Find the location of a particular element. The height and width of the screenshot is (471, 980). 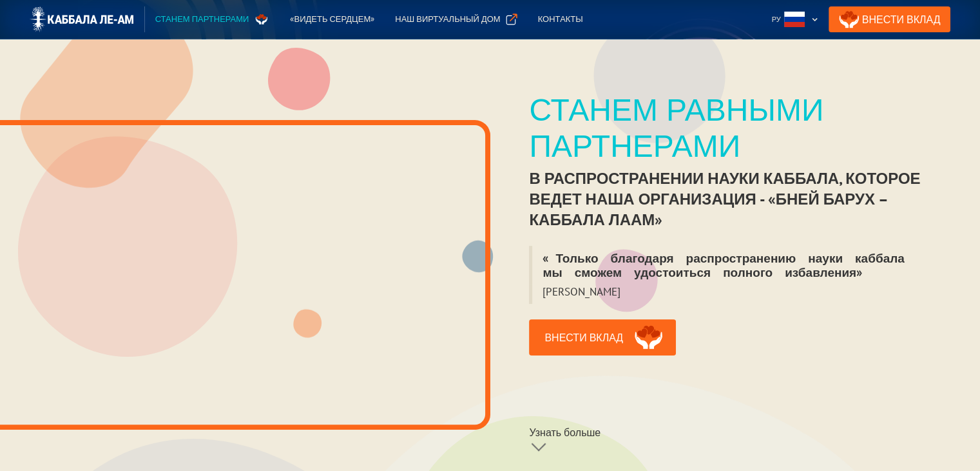

a: Внести Вклад is located at coordinates (890, 19).